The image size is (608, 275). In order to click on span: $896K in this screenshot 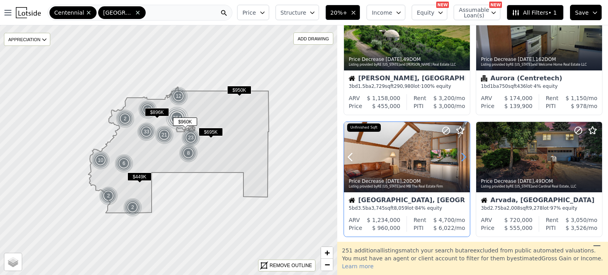, I will do `click(157, 112)`.